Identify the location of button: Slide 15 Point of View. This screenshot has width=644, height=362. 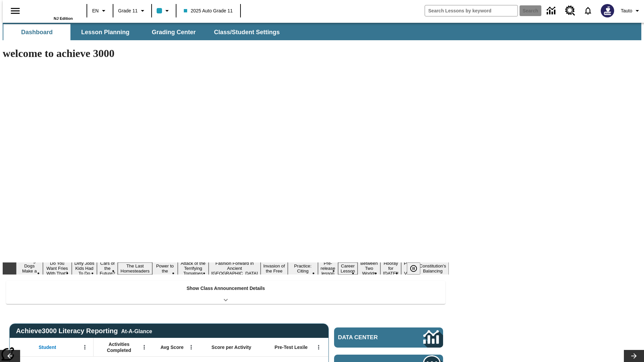
(409, 268).